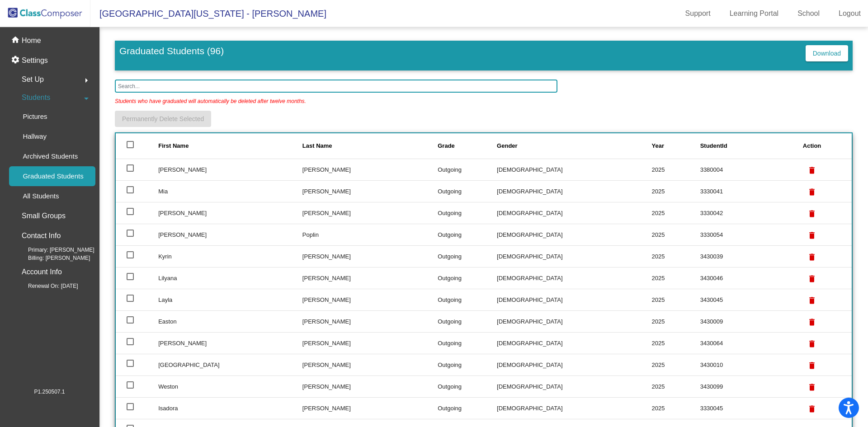  What do you see at coordinates (742, 169) in the screenshot?
I see `td: 3380004` at bounding box center [742, 169].